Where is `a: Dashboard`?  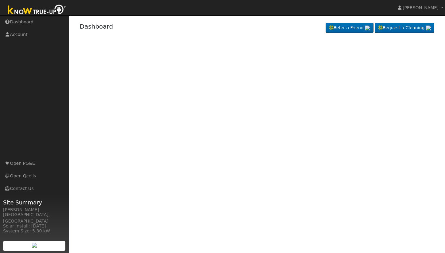
a: Dashboard is located at coordinates (96, 26).